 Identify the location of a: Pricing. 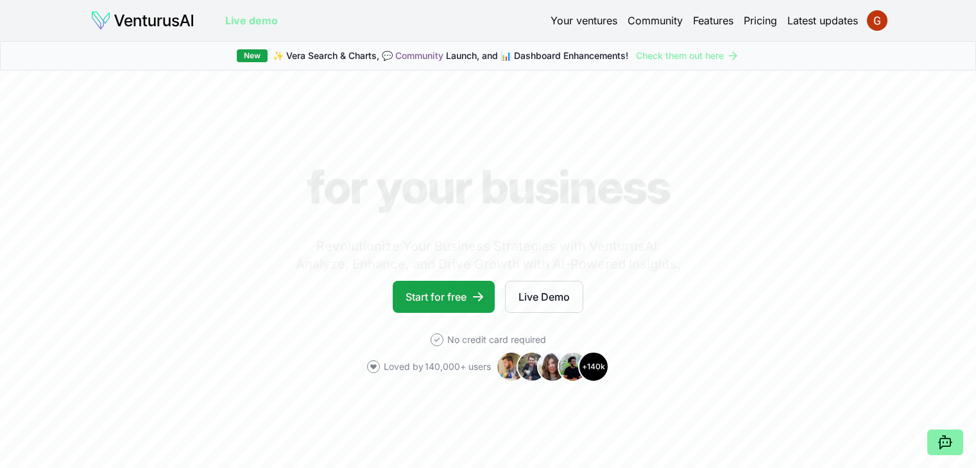
(761, 21).